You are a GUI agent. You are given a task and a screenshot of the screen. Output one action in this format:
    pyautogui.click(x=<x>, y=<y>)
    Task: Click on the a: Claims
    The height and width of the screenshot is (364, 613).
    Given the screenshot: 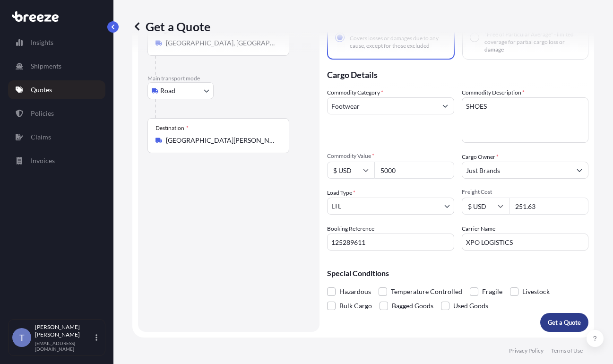 What is the action you would take?
    pyautogui.click(x=57, y=137)
    